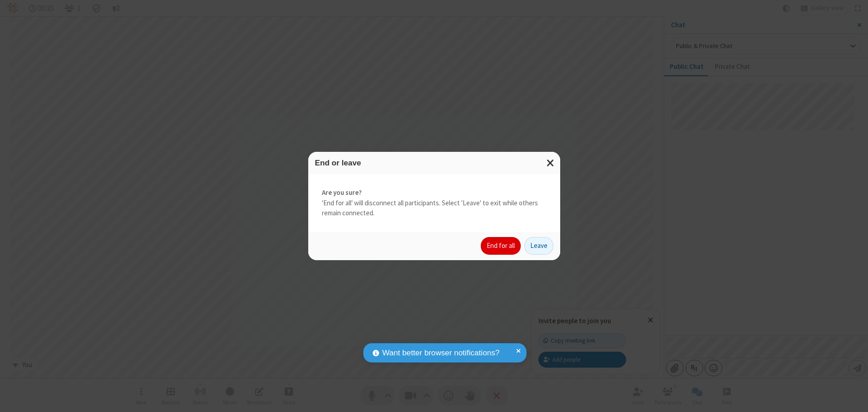  What do you see at coordinates (551, 163) in the screenshot?
I see `button: Close modal` at bounding box center [551, 163].